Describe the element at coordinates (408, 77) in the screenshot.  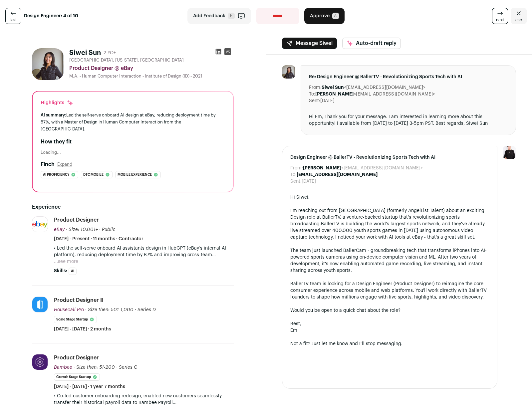
I see `span: Re: Design Engineer @ BallerTV - Revolutionizing Sports Tech with AI` at that location.